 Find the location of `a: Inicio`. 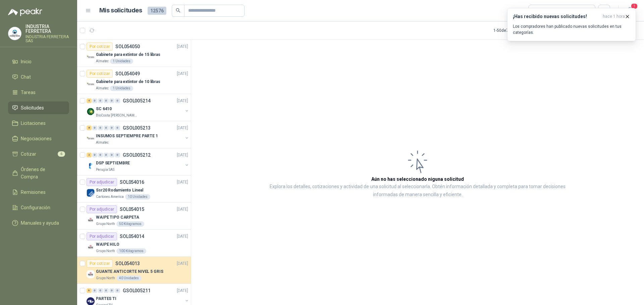

a: Inicio is located at coordinates (39, 61).